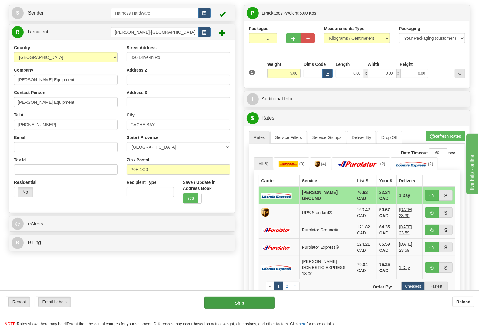 This screenshot has width=479, height=327. I want to click on a: $Rates, so click(357, 118).